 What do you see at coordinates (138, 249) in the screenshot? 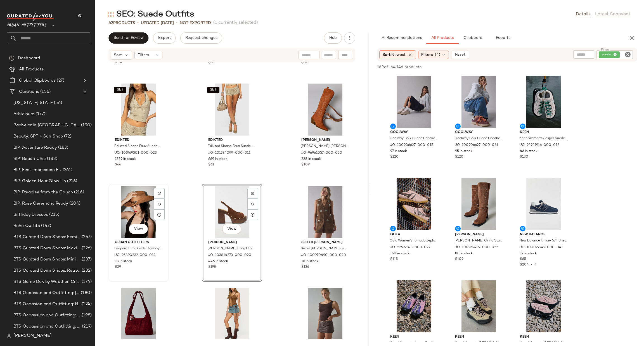
I see `span: Leopard Trim Suede Cowboy Hat in Neutral, Women's at Urban Outfitters` at bounding box center [138, 249].